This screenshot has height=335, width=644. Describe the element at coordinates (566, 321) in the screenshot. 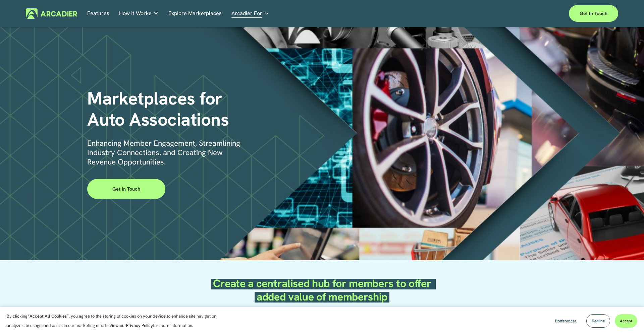

I see `button: Preferences` at that location.